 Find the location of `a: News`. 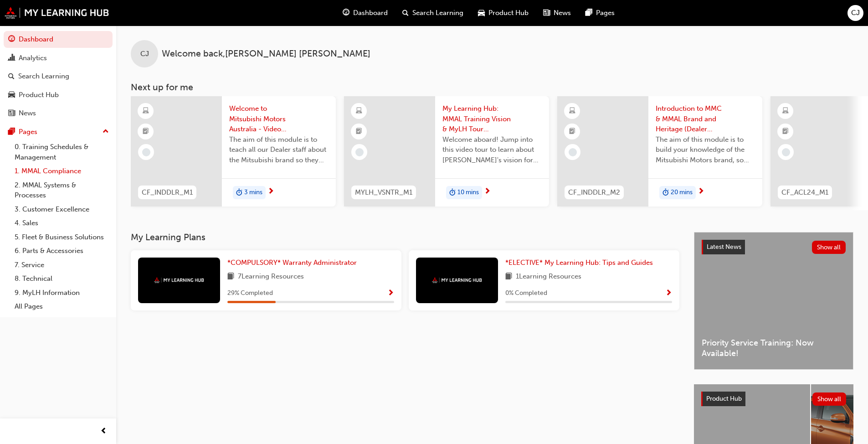

a: News is located at coordinates (58, 113).